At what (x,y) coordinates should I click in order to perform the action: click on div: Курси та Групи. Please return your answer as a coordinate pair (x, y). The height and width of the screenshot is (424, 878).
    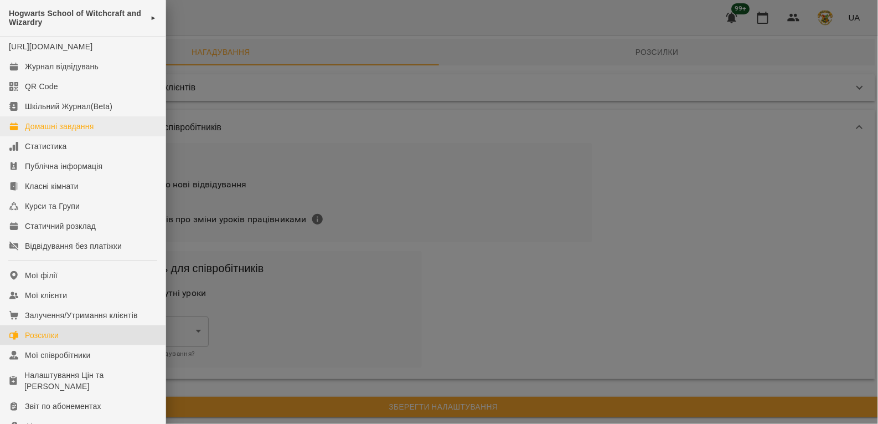
    Looking at the image, I should click on (52, 206).